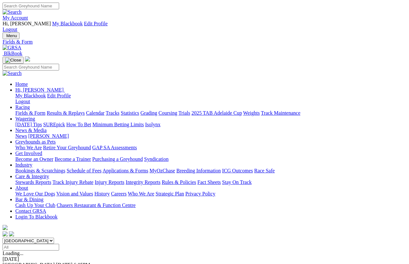 This screenshot has width=409, height=264. I want to click on div: Get Involved, so click(211, 159).